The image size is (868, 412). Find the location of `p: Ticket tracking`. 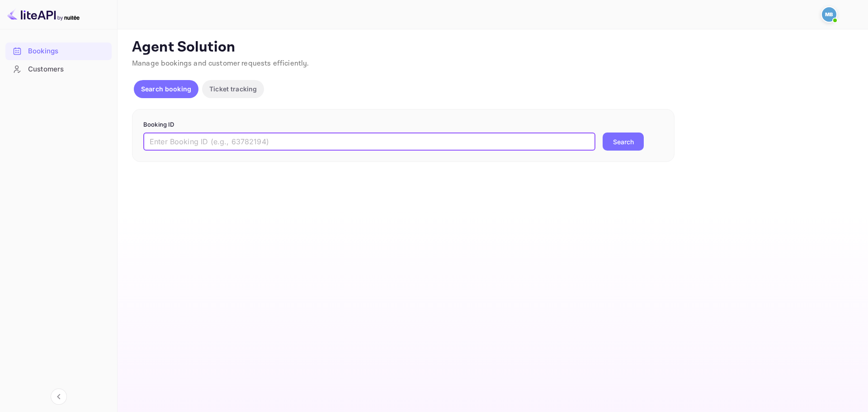

p: Ticket tracking is located at coordinates (233, 89).